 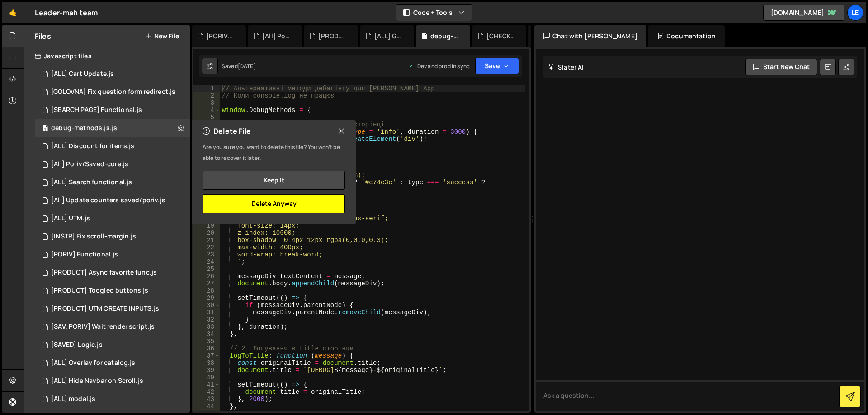 I want to click on div: 44, so click(x=206, y=406).